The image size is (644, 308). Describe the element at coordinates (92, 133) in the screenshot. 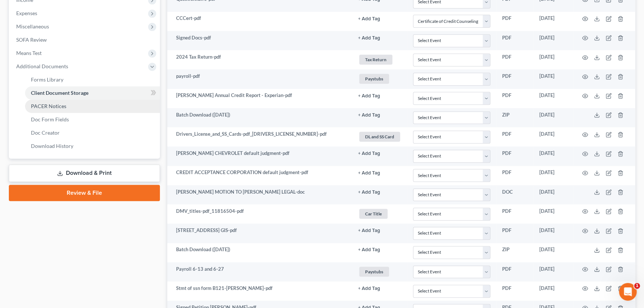

I see `a: Doc Creator` at that location.